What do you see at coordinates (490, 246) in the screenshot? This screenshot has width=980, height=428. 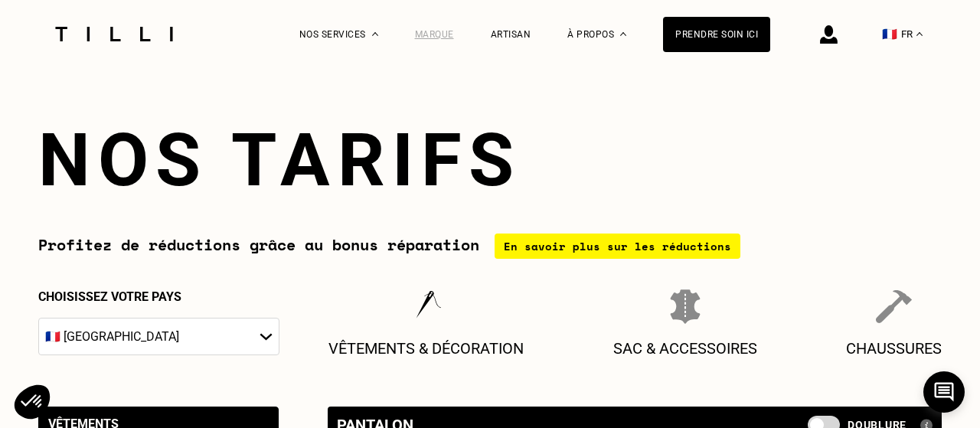 I see `div: Profitez de réductions grâce au bonus réparation` at bounding box center [490, 246].